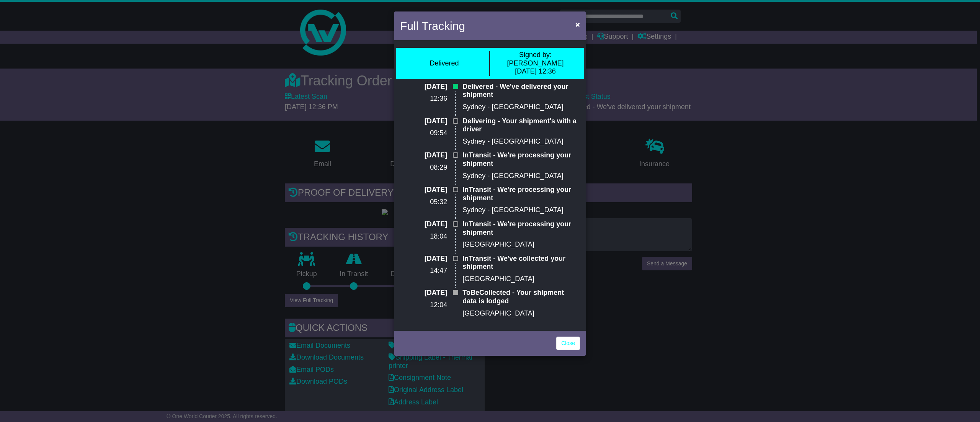 This screenshot has width=980, height=422. What do you see at coordinates (423, 202) in the screenshot?
I see `p: 05:32` at bounding box center [423, 202].